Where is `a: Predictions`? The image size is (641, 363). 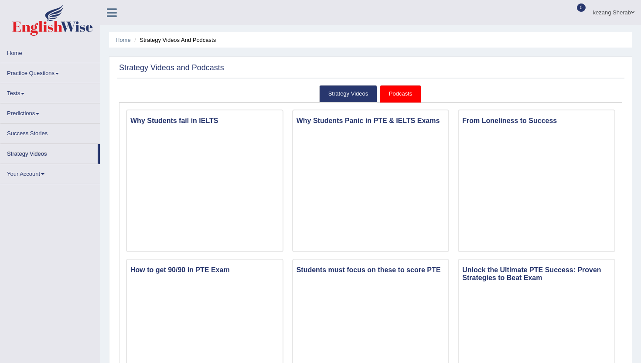
a: Predictions is located at coordinates (50, 112).